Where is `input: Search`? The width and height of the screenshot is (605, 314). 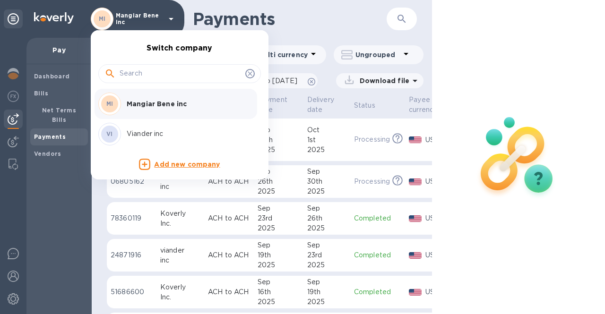 input: Search is located at coordinates (180, 74).